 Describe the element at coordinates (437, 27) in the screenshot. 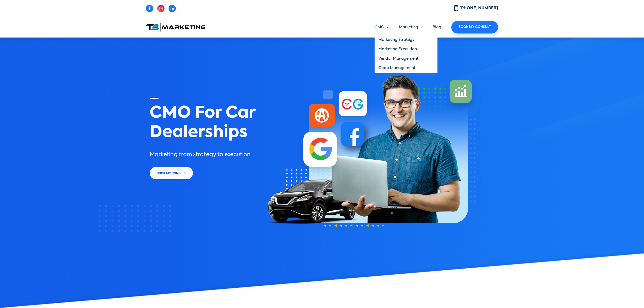

I see `a: Blog` at that location.